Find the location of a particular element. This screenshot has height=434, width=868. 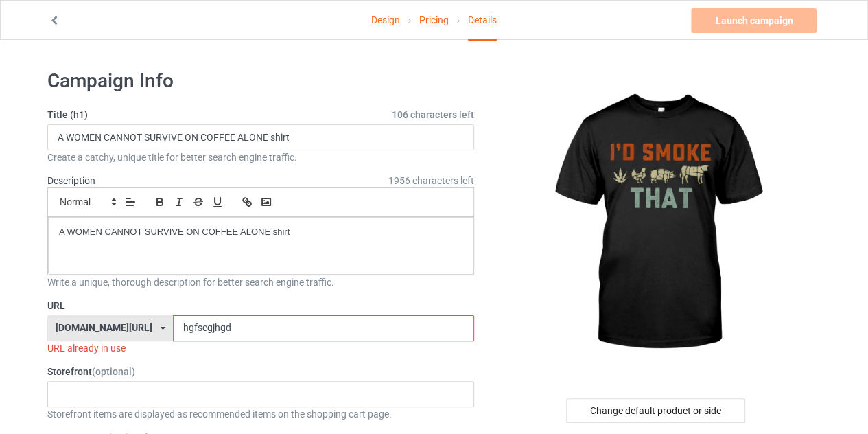

label: Title (h1) is located at coordinates (261, 114).